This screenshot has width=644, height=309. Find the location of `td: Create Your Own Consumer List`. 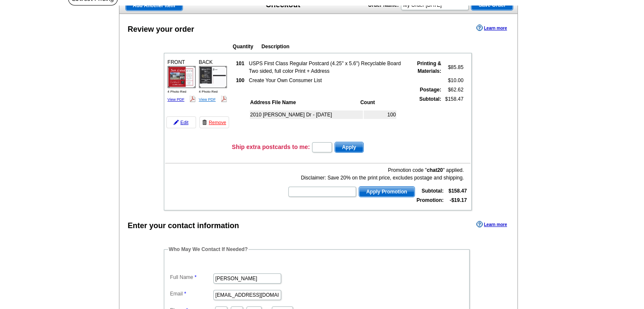

td: Create Your Own Consumer List is located at coordinates (328, 80).